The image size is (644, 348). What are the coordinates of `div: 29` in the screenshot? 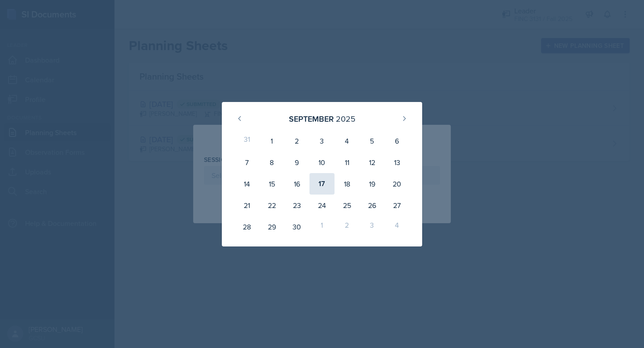 It's located at (272, 227).